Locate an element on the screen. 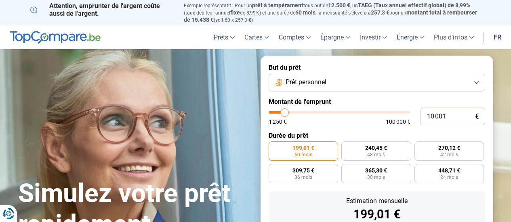 The width and height of the screenshot is (511, 222). span: 36 mois is located at coordinates (303, 178).